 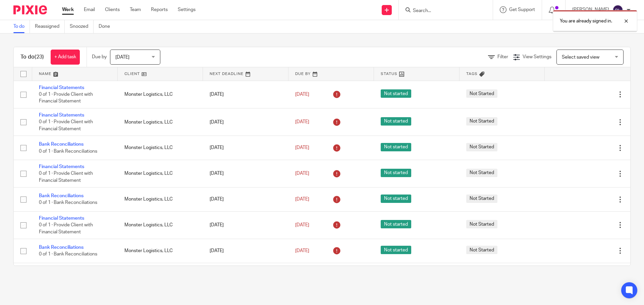 What do you see at coordinates (503, 57) in the screenshot?
I see `span: Filter` at bounding box center [503, 57].